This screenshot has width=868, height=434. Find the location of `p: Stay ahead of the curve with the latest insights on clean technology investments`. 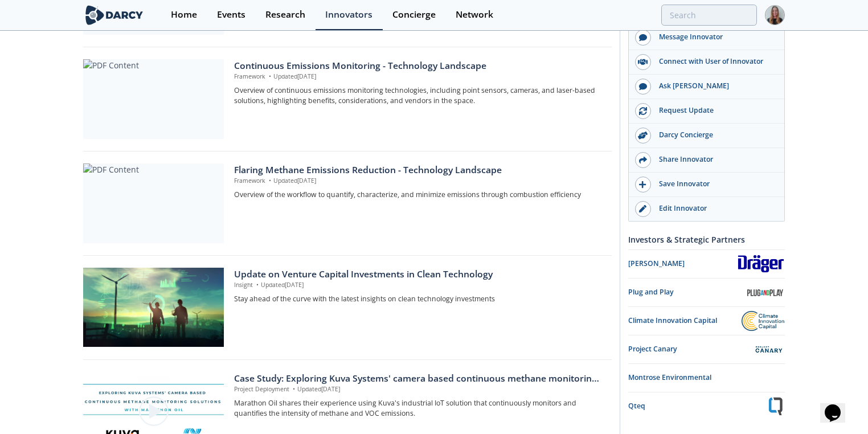

p: Stay ahead of the curve with the latest insights on clean technology investments is located at coordinates (419, 299).